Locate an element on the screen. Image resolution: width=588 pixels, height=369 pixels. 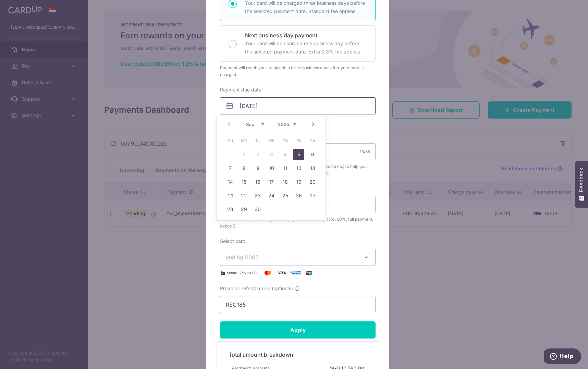
p: Your card will be charged one business day before the selected payment date. Extra 0.3% fee applies. is located at coordinates (306, 47).